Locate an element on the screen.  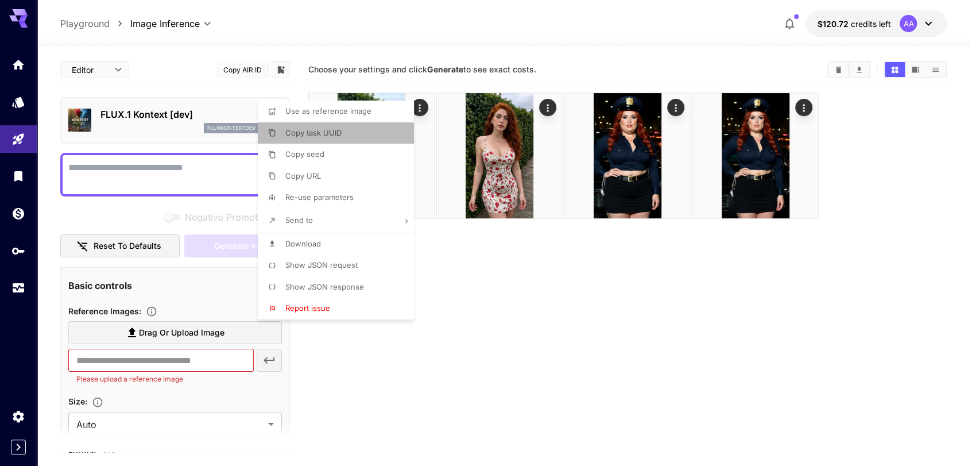
span: Copy task UUID is located at coordinates (314, 133).